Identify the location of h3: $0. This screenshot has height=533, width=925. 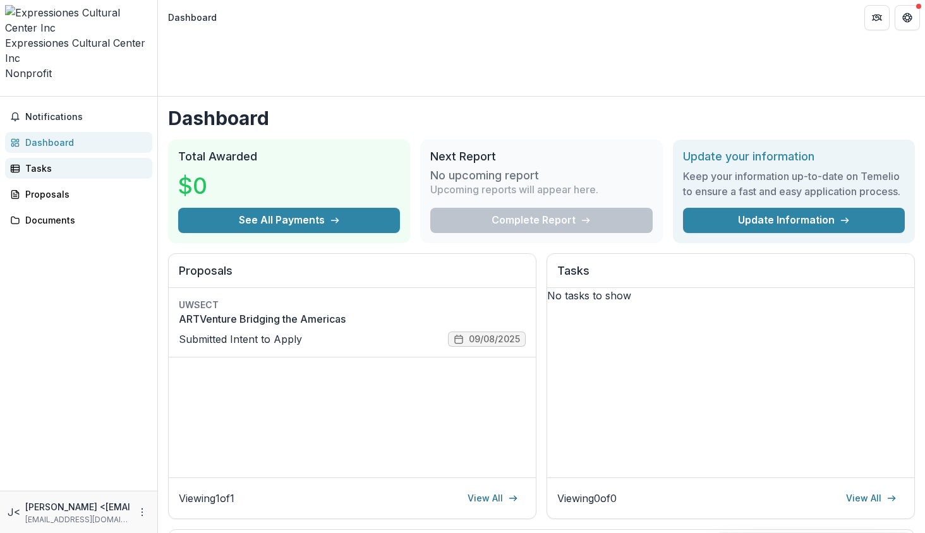
(193, 186).